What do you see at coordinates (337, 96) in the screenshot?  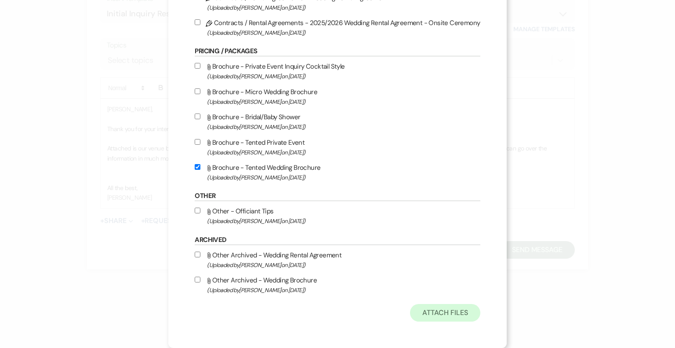 I see `label: Brochure - Micro Wedding Brochure` at bounding box center [337, 96].